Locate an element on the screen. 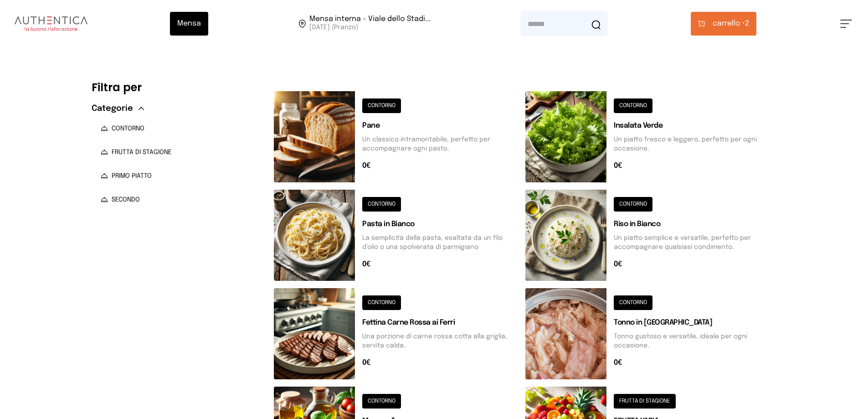 This screenshot has height=419, width=868. span: carrello • is located at coordinates (729, 23).